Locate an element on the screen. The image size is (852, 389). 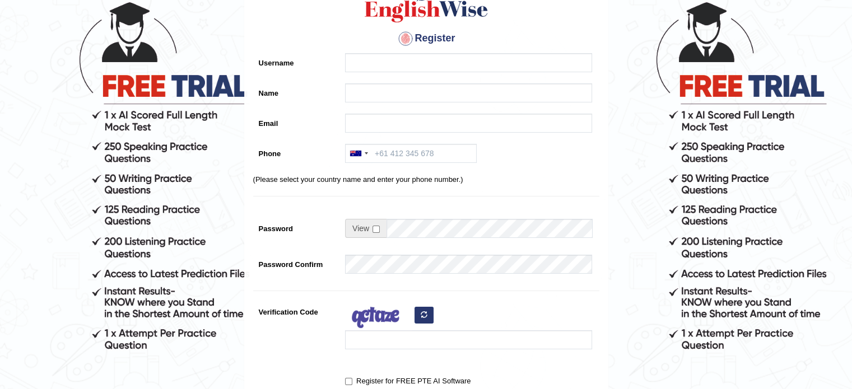
input: Show/Hide Password is located at coordinates (376, 229).